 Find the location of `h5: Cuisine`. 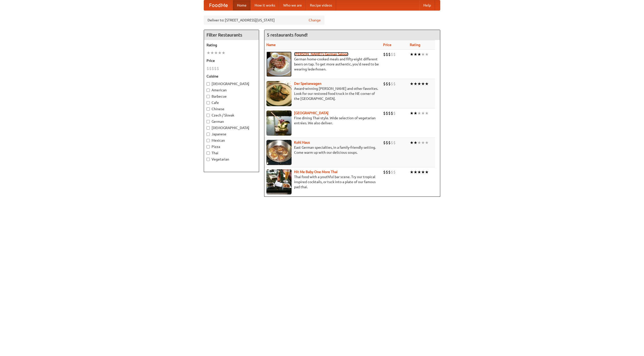

h5: Cuisine is located at coordinates (231, 76).